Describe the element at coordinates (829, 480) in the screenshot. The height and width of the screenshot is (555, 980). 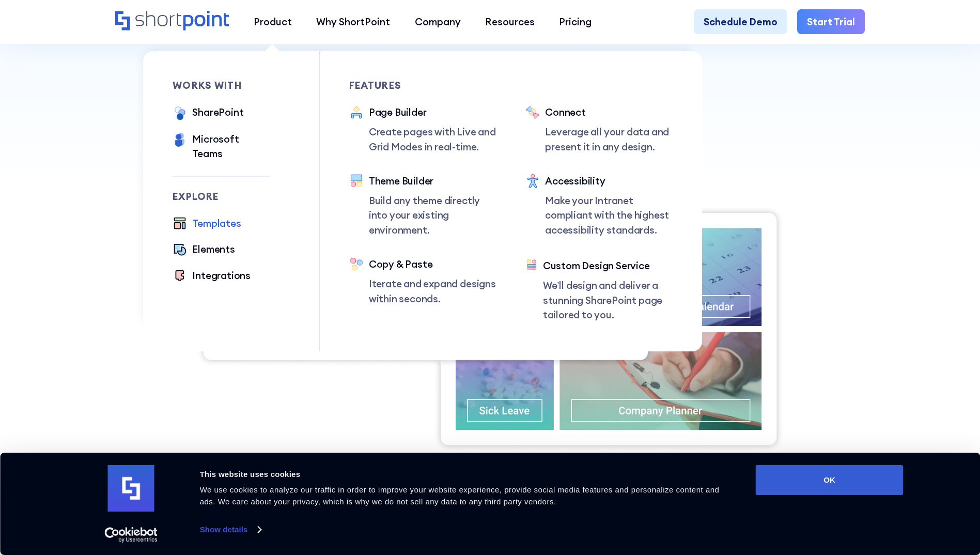
I see `button: OK` at that location.